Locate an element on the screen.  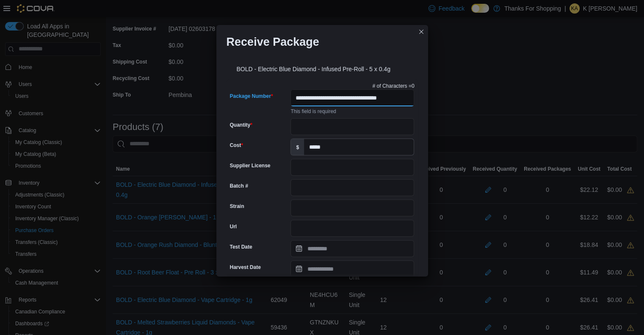
label: Url is located at coordinates (233, 227).